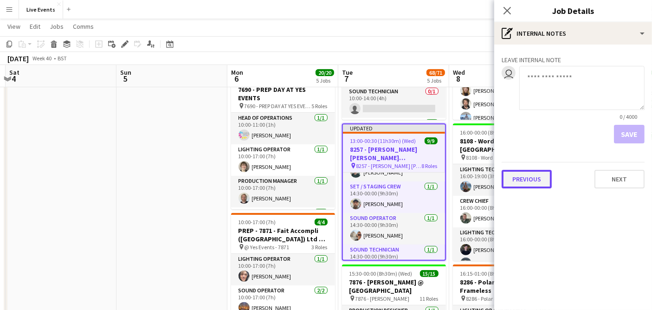  What do you see at coordinates (394, 102) in the screenshot?
I see `app-card-role: Sound Technician0/110:00-14:00 (4h)` at bounding box center [394, 102].